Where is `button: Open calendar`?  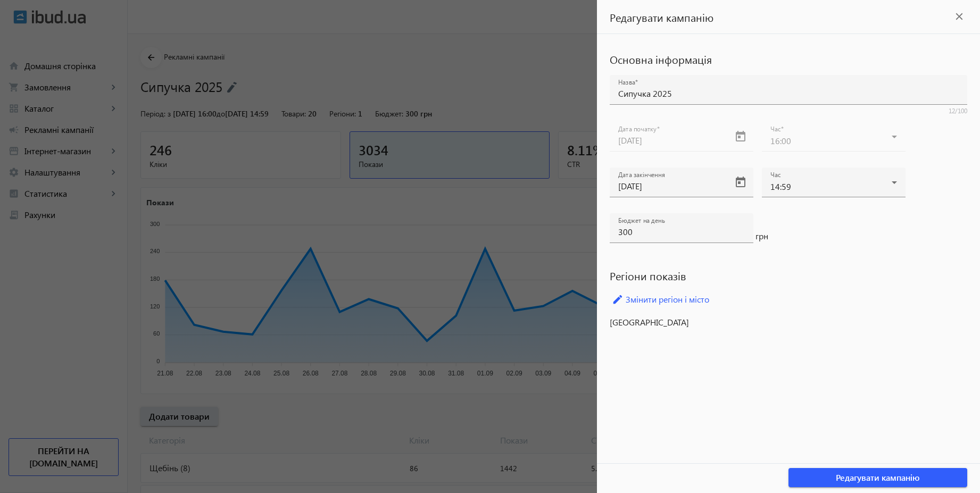
button: Open calendar is located at coordinates (740, 182).